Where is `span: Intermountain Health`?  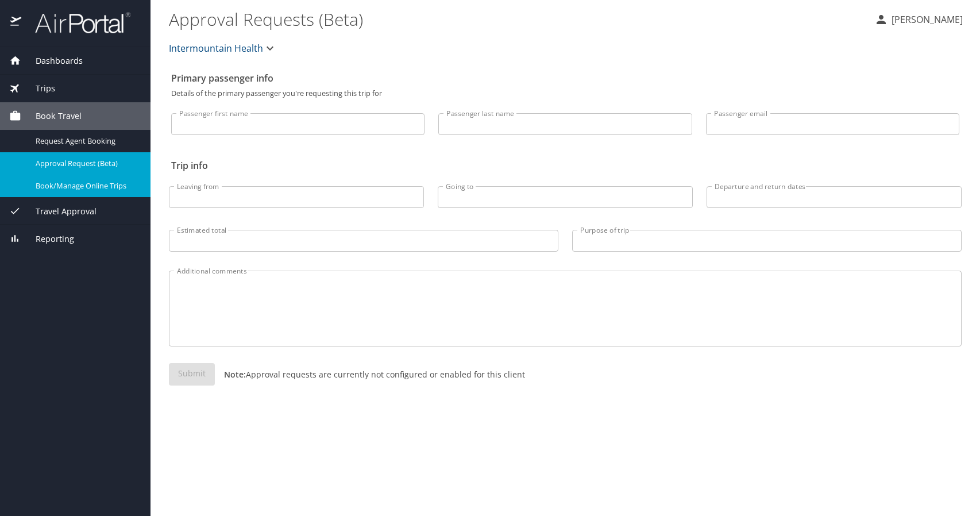
span: Intermountain Health is located at coordinates (216, 48).